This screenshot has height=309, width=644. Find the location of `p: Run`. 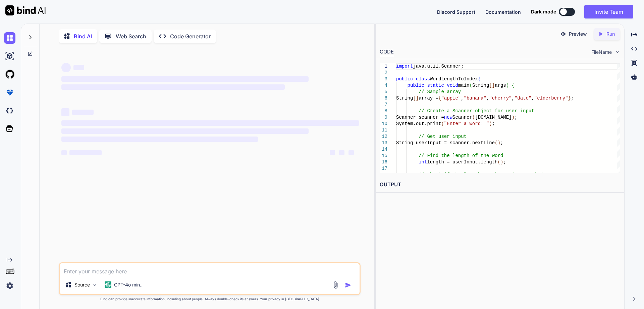

p: Run is located at coordinates (611, 34).